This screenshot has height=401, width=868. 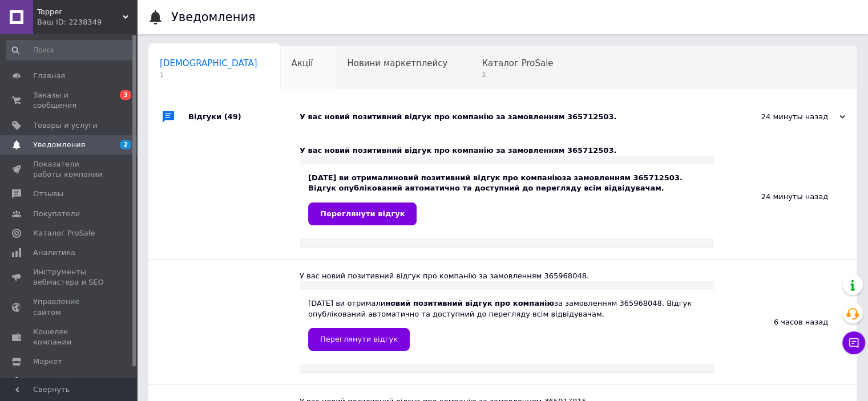 What do you see at coordinates (53, 381) in the screenshot?
I see `span: Настройки` at bounding box center [53, 381].